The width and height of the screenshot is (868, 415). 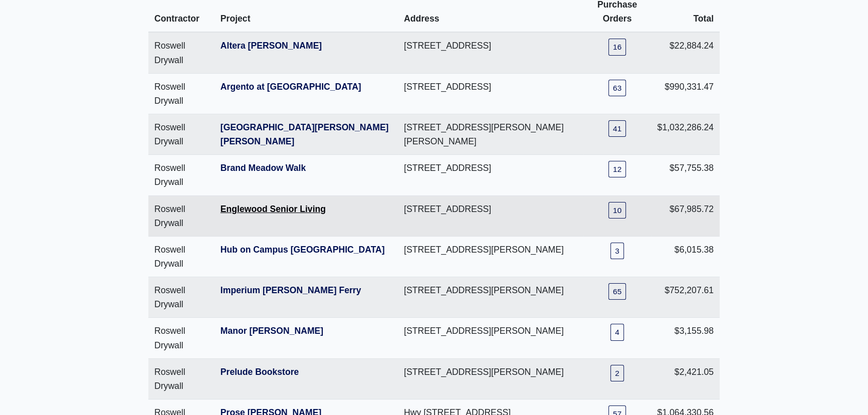 I want to click on a: 63, so click(x=617, y=88).